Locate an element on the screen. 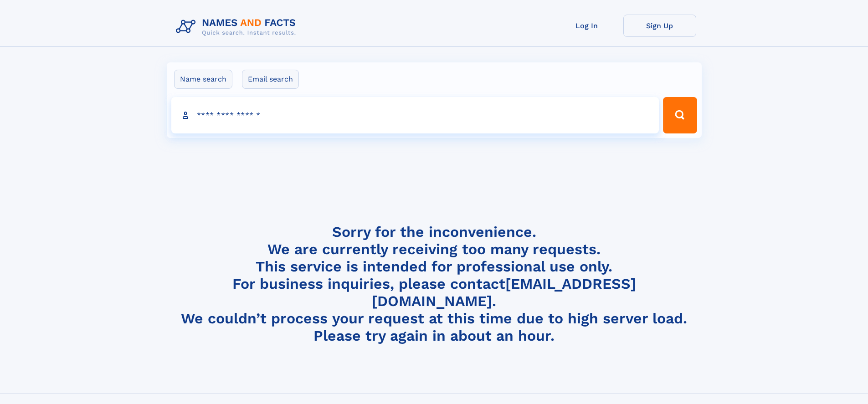 The width and height of the screenshot is (868, 404). input: search input is located at coordinates (415, 115).